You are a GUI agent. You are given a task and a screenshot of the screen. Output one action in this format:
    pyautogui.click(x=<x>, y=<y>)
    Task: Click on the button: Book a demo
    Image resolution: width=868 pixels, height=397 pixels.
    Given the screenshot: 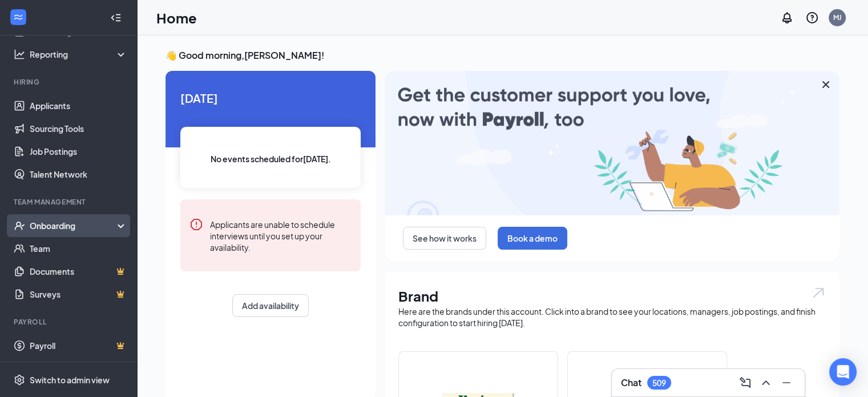 What is the action you would take?
    pyautogui.click(x=532, y=239)
    